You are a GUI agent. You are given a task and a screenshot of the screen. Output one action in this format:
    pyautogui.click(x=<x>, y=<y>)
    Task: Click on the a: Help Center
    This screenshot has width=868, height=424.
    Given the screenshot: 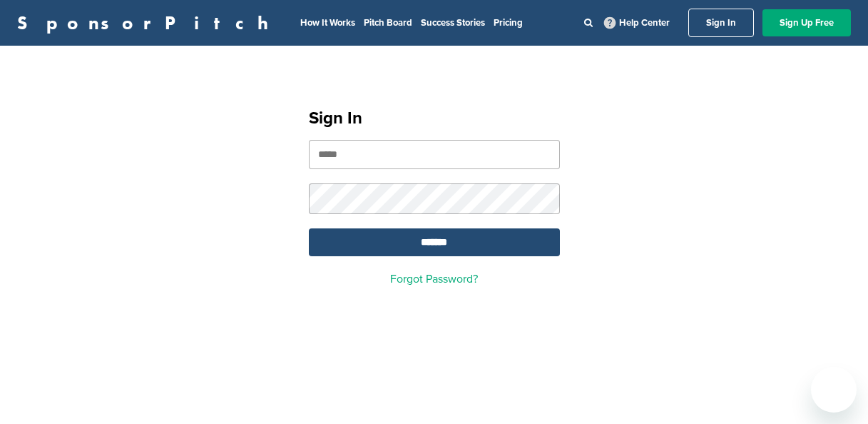 What is the action you would take?
    pyautogui.click(x=636, y=23)
    